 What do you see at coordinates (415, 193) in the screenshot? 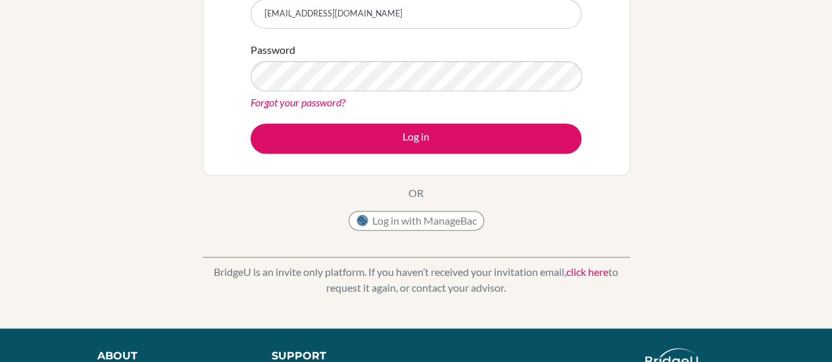
I see `p: OR` at bounding box center [415, 193].